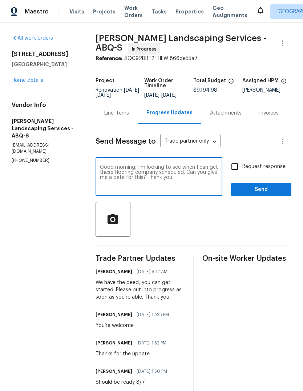 This screenshot has height=391, width=303. I want to click on div: Invoices, so click(269, 113).